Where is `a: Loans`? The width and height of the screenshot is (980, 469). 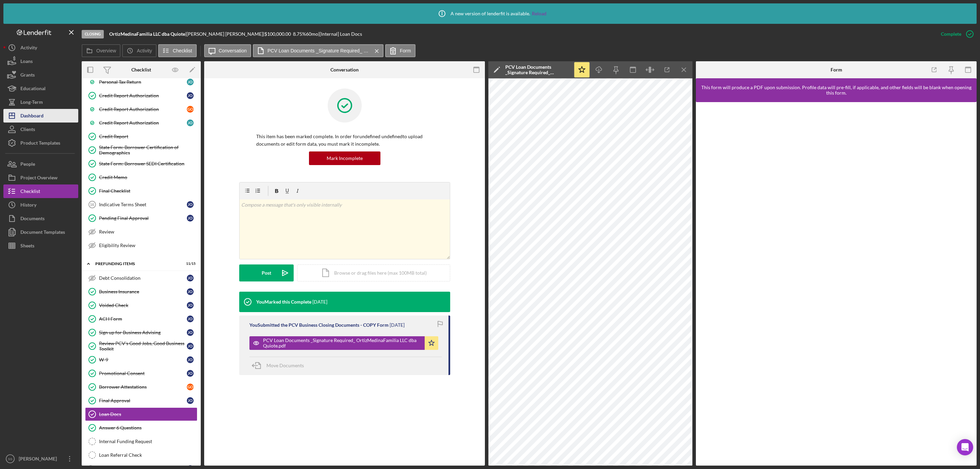 a: Loans is located at coordinates (41, 62).